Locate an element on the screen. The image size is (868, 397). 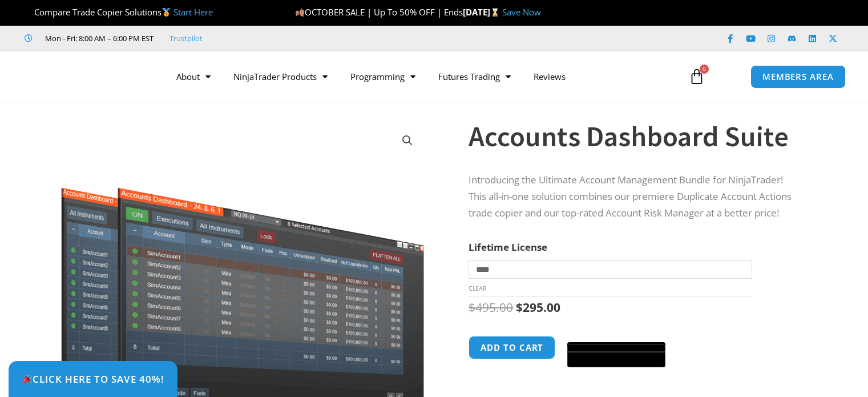
nav: Menu is located at coordinates (421, 76).